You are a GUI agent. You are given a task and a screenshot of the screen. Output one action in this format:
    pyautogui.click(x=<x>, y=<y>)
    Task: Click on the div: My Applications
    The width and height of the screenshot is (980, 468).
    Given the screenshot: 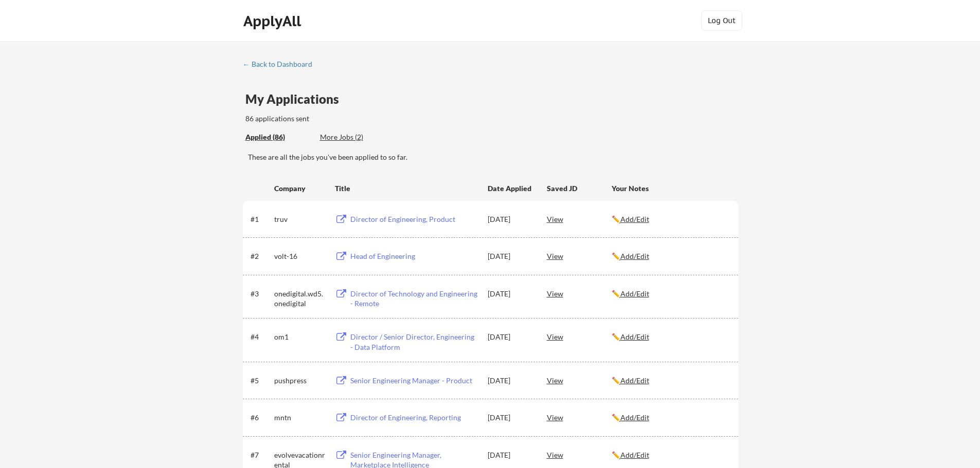 What is the action you would take?
    pyautogui.click(x=296, y=99)
    